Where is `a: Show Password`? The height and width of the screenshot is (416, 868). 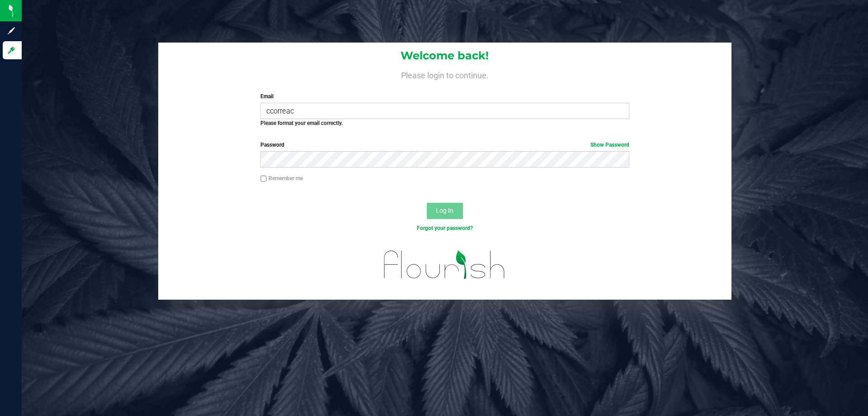
a: Show Password is located at coordinates (610, 145).